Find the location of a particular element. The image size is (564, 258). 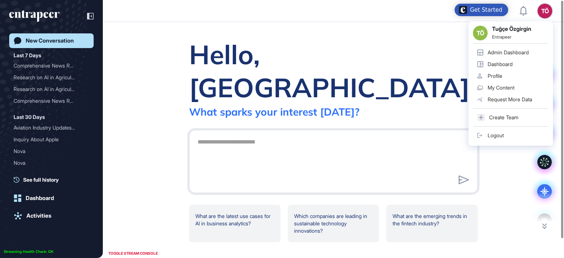

div: Activities is located at coordinates (39, 216).